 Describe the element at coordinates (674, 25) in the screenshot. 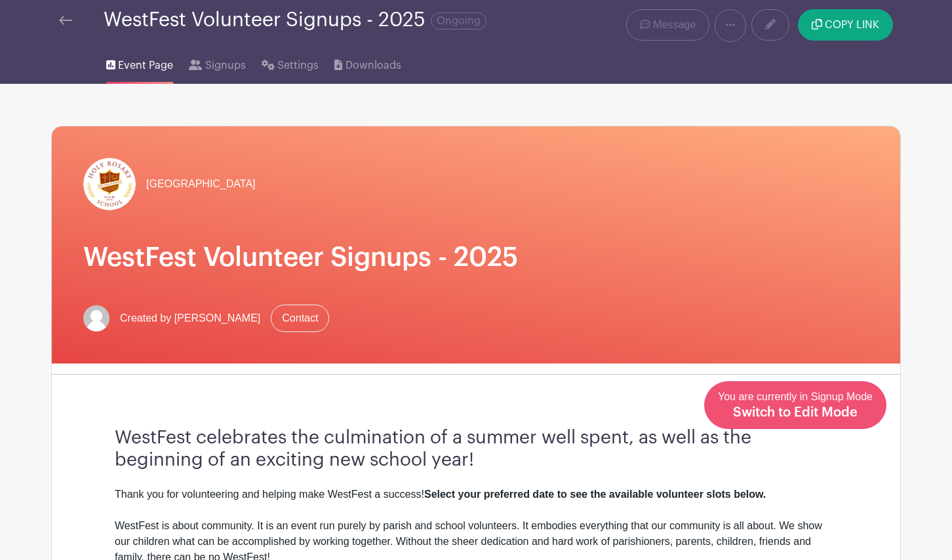

I see `span: Message` at that location.